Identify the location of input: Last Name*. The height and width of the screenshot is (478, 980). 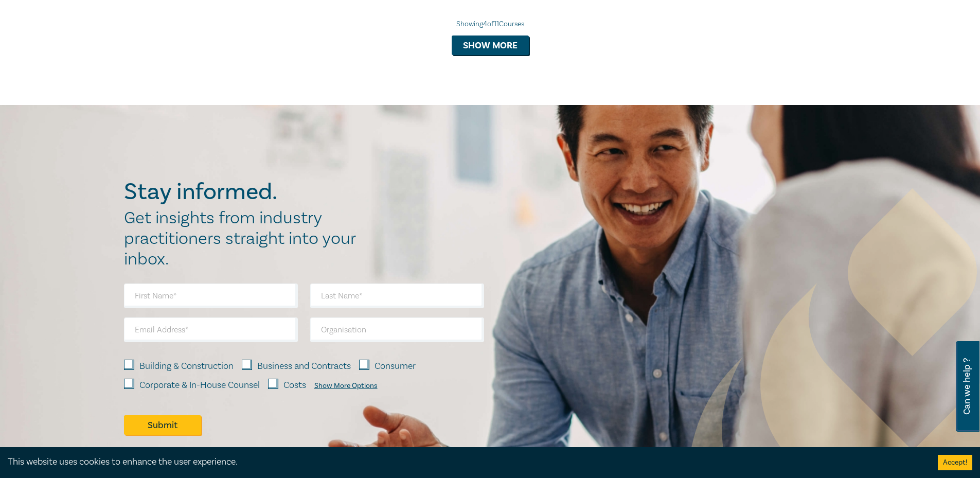
(397, 296).